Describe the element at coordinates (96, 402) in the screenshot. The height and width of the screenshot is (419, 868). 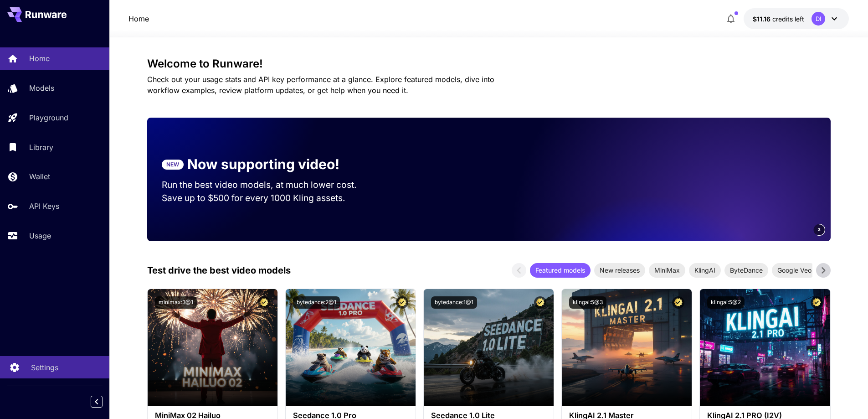
I see `button: Collapse sidebar` at that location.